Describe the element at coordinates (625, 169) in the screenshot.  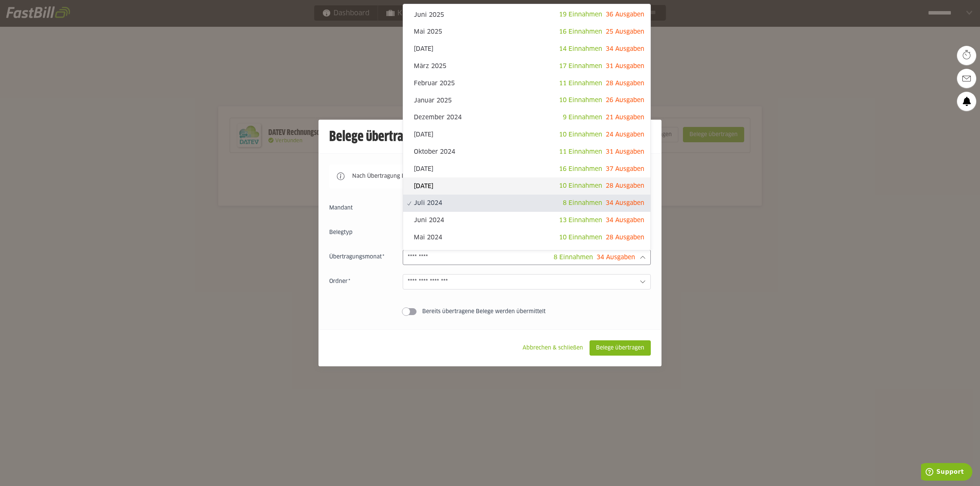
I see `span: 37 Ausgaben` at that location.